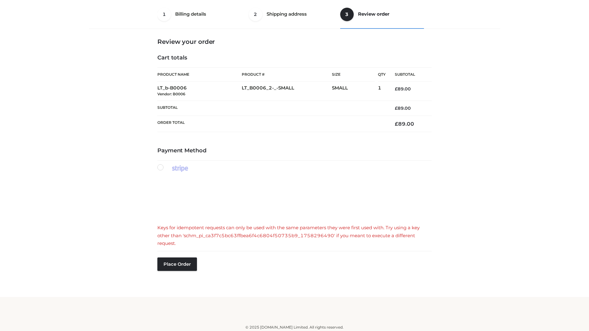 Image resolution: width=589 pixels, height=331 pixels. I want to click on small: Vendor: B0006, so click(171, 94).